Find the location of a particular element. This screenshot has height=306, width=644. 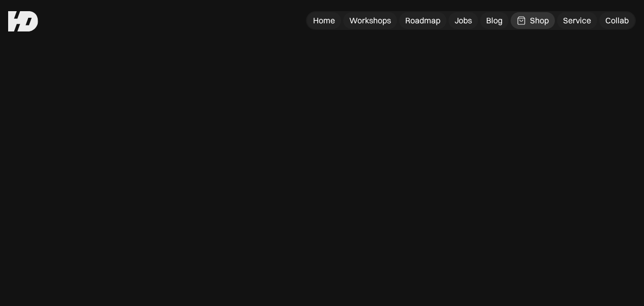

a: Service is located at coordinates (577, 20).